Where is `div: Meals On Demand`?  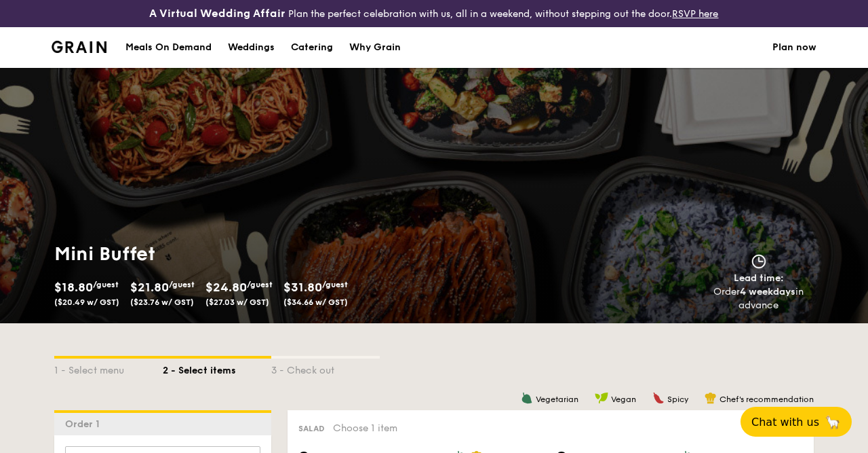
div: Meals On Demand is located at coordinates (168, 48).